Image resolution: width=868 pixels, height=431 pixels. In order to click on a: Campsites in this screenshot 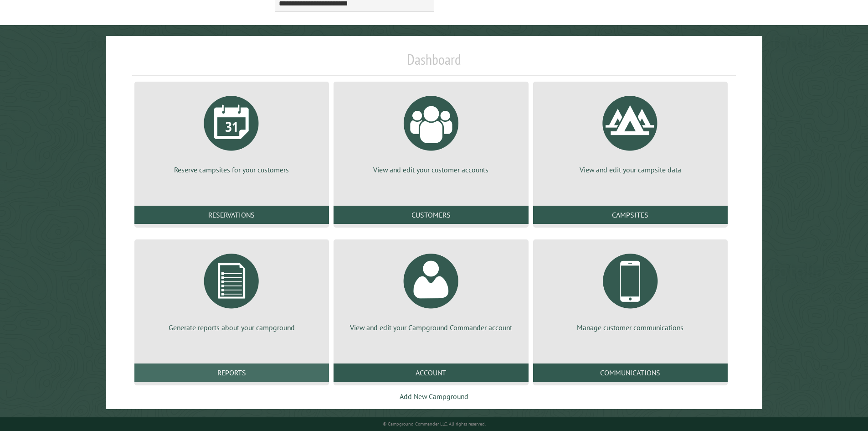, I will do `click(630, 215)`.